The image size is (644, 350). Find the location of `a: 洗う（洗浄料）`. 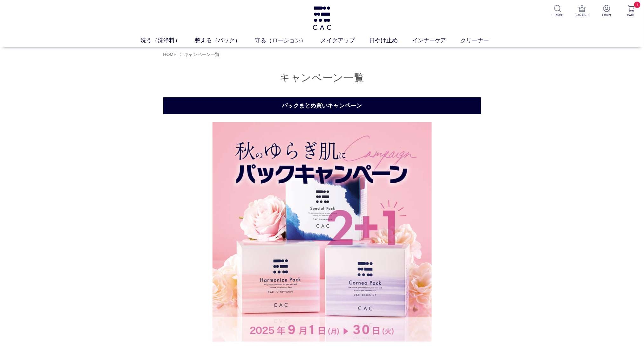

a: 洗う（洗浄料） is located at coordinates (168, 41).